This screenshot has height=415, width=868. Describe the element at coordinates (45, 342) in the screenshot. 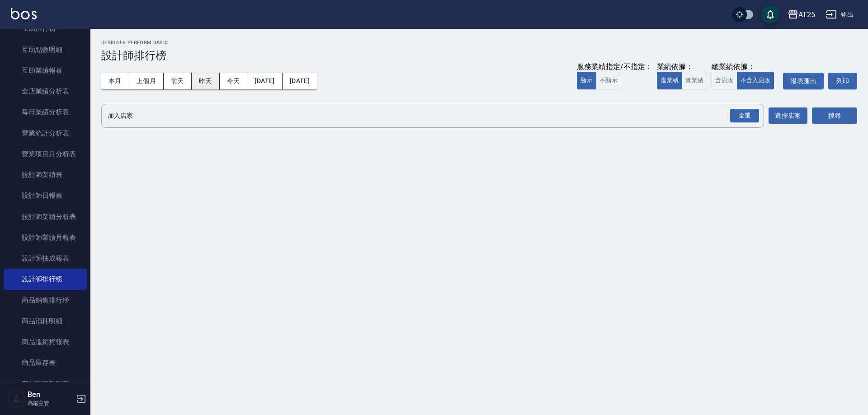

I see `a: 商品進銷貨報表` at that location.